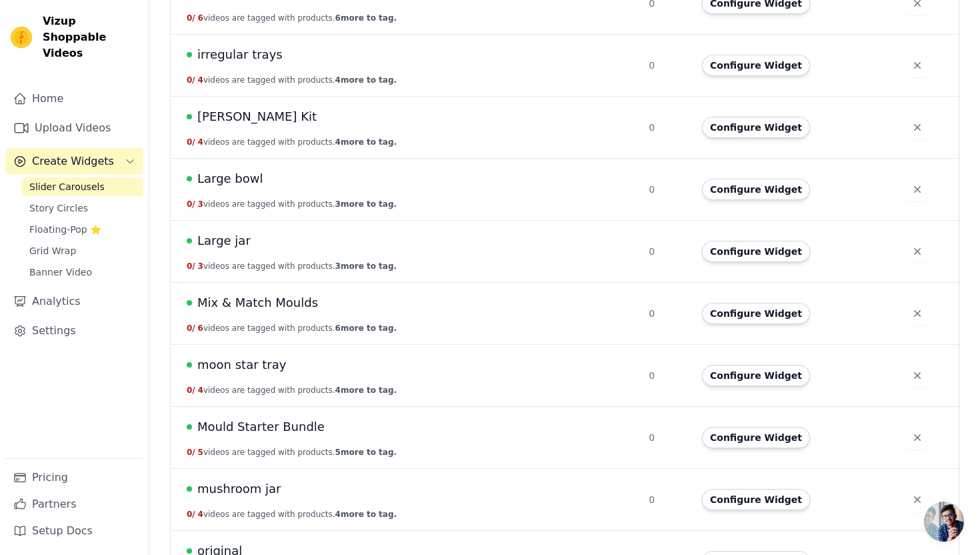 This screenshot has width=980, height=555. What do you see at coordinates (242, 365) in the screenshot?
I see `span: moon star tray` at bounding box center [242, 365].